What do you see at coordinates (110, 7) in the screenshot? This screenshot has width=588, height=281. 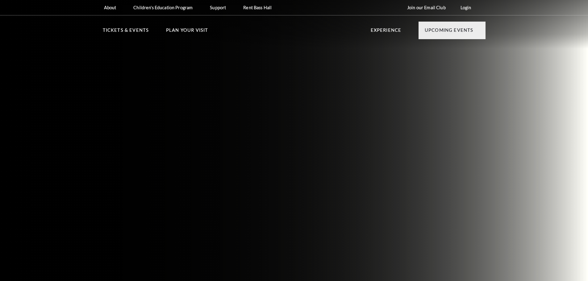 I see `p: About` at bounding box center [110, 7].